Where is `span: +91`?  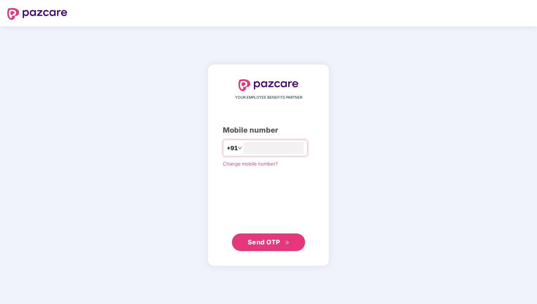 span: +91 is located at coordinates (232, 148).